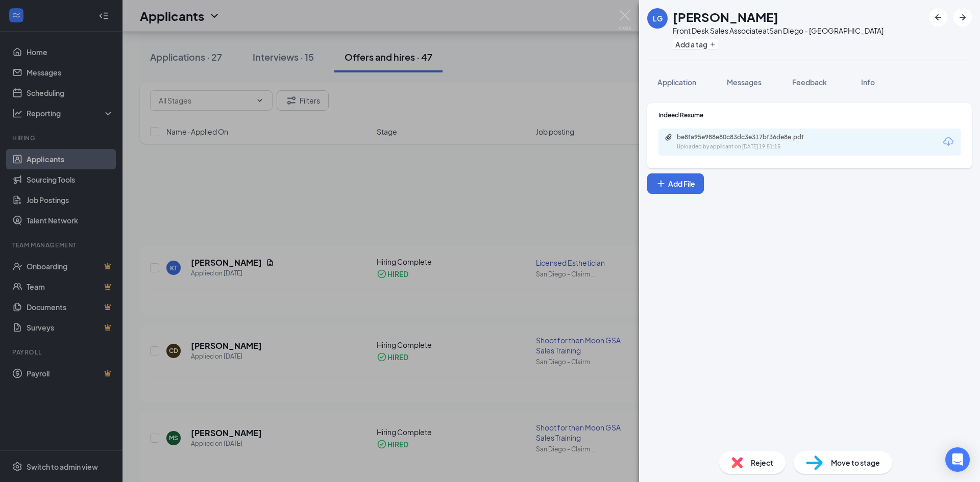 The image size is (980, 482). I want to click on button: ArrowLeftNew, so click(938, 17).